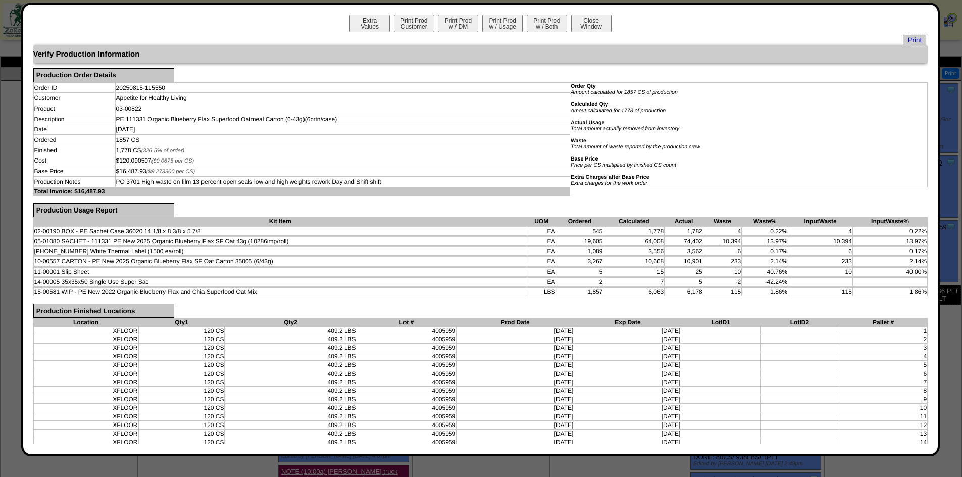 The width and height of the screenshot is (962, 477). I want to click on th: Waste, so click(722, 221).